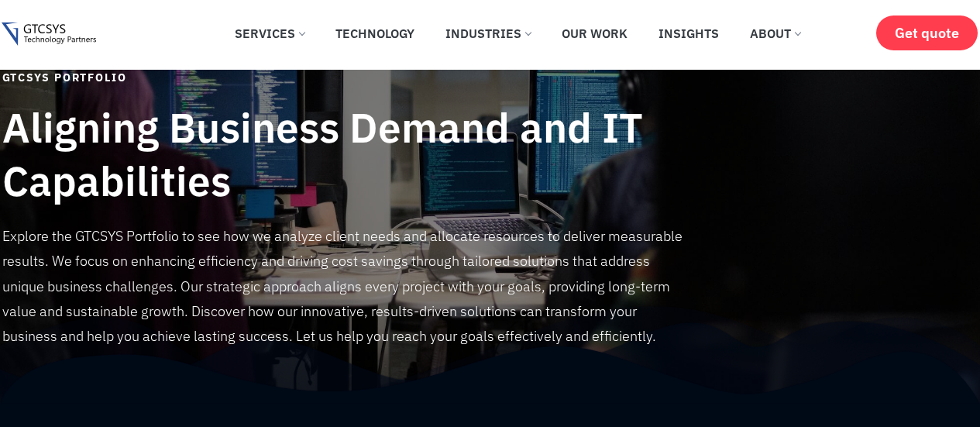  I want to click on a: Insights, so click(689, 34).